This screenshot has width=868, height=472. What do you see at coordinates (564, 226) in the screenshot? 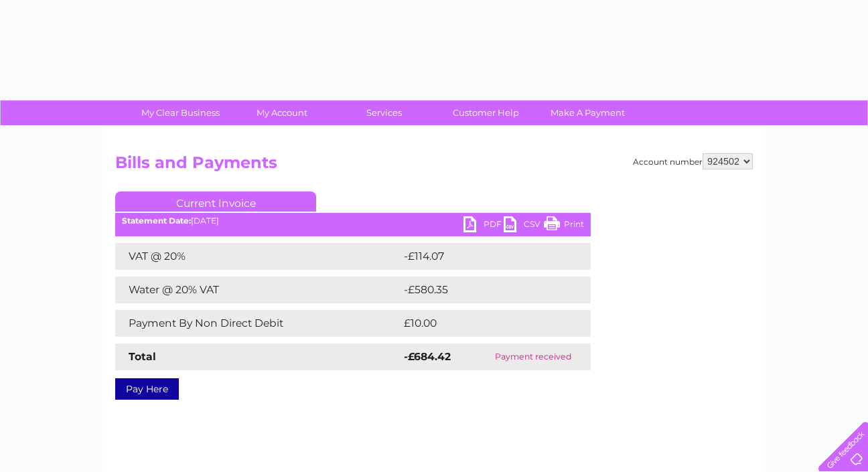
I see `a: Print` at bounding box center [564, 226].